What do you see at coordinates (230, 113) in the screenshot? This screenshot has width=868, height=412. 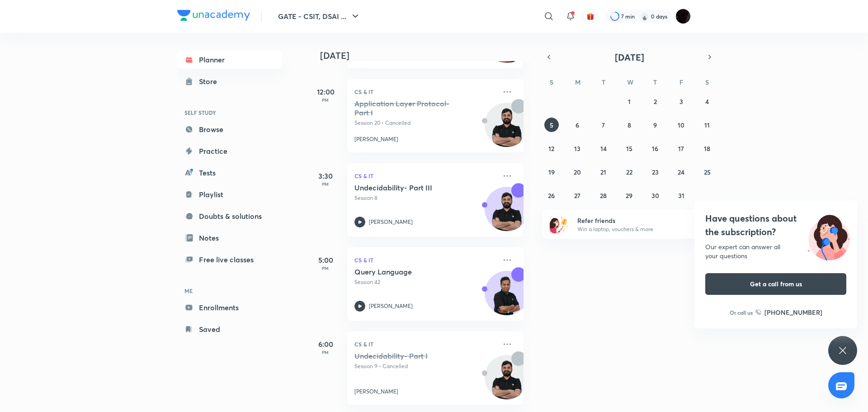 I see `h6: SELF STUDY` at bounding box center [230, 113].